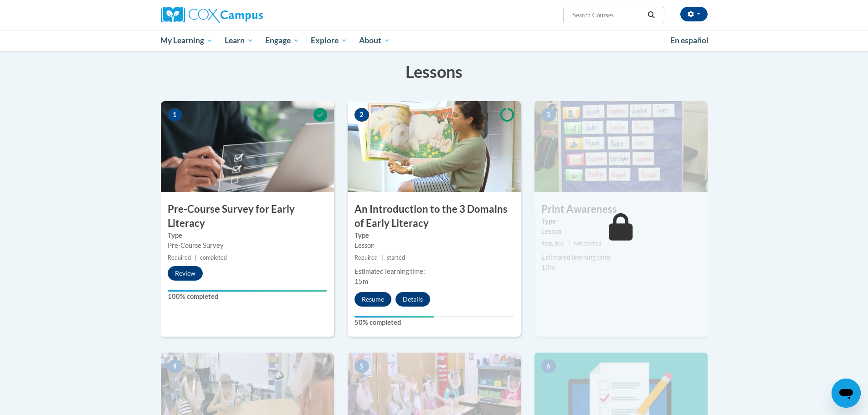 The height and width of the screenshot is (415, 868). What do you see at coordinates (282, 41) in the screenshot?
I see `a: Engage` at bounding box center [282, 41].